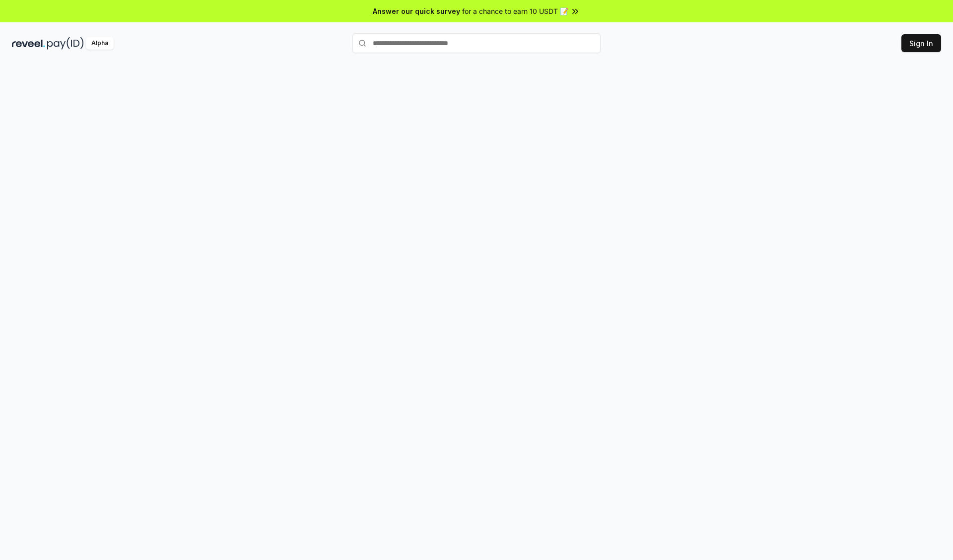 The width and height of the screenshot is (953, 560). Describe the element at coordinates (921, 43) in the screenshot. I see `button: Sign In` at that location.